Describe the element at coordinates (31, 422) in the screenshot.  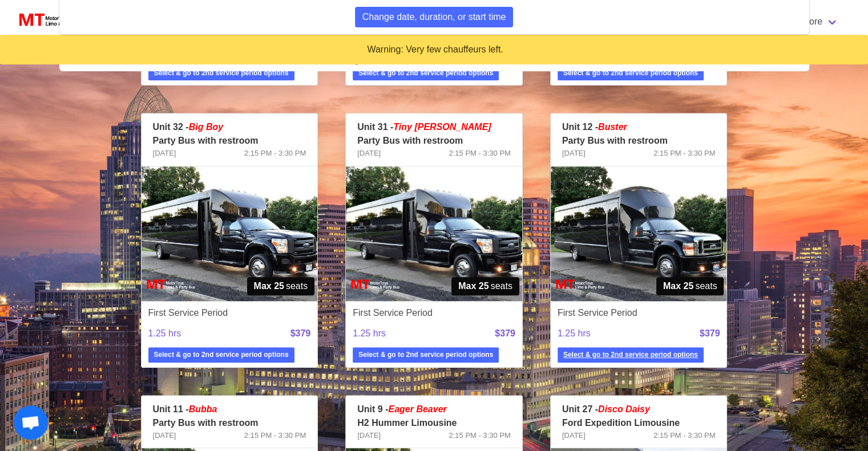
I see `div: Open chat` at that location.